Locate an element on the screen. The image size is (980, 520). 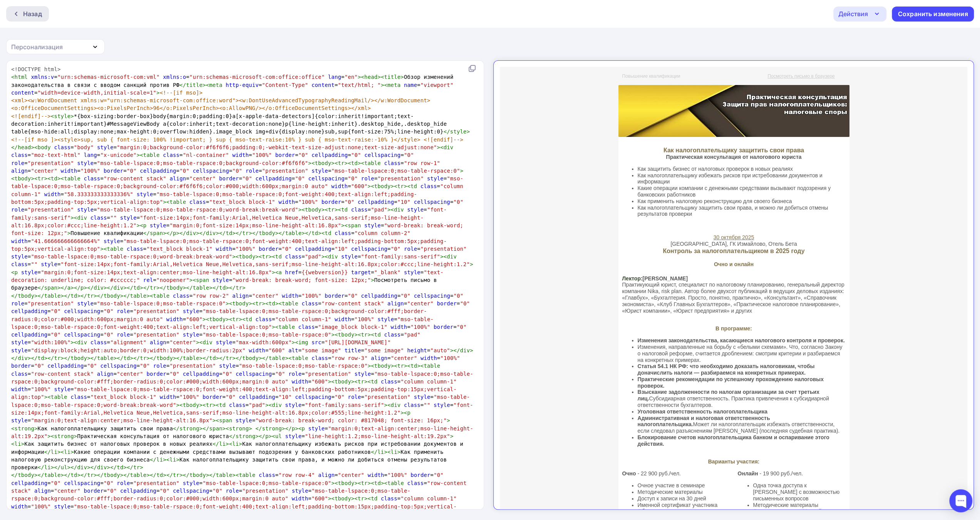
span: "font-family:sans-serif" is located at coordinates (401, 257).